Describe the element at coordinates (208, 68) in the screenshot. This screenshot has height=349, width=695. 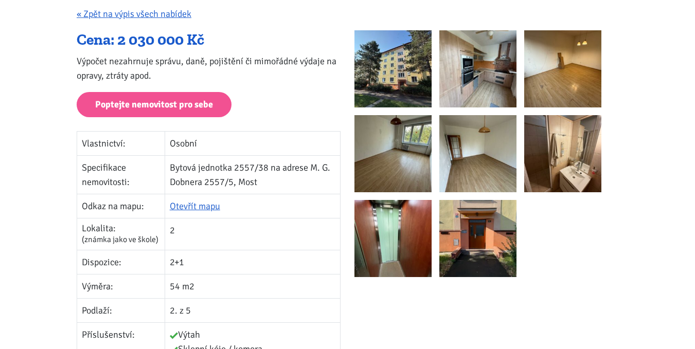
I see `p: Výpočet nezahrnuje správu, daně, pojištění či mimořádné výdaje na opravy, ztráty apod.` at that location.